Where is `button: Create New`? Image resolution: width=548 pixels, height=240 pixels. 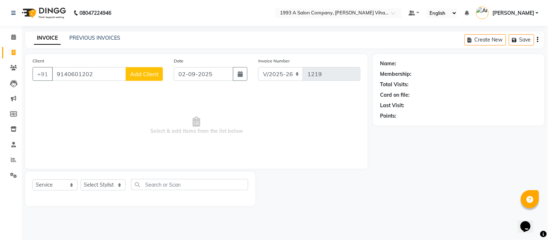 button: Create New is located at coordinates (485, 40).